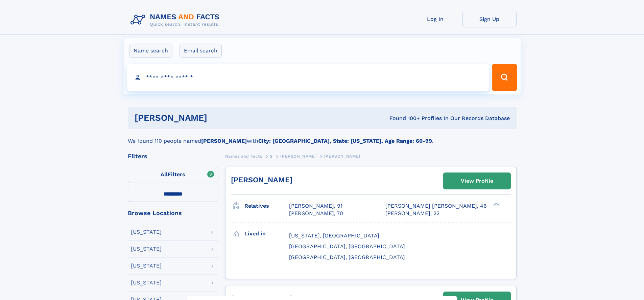  I want to click on div: Browse Locations, so click(173, 213).